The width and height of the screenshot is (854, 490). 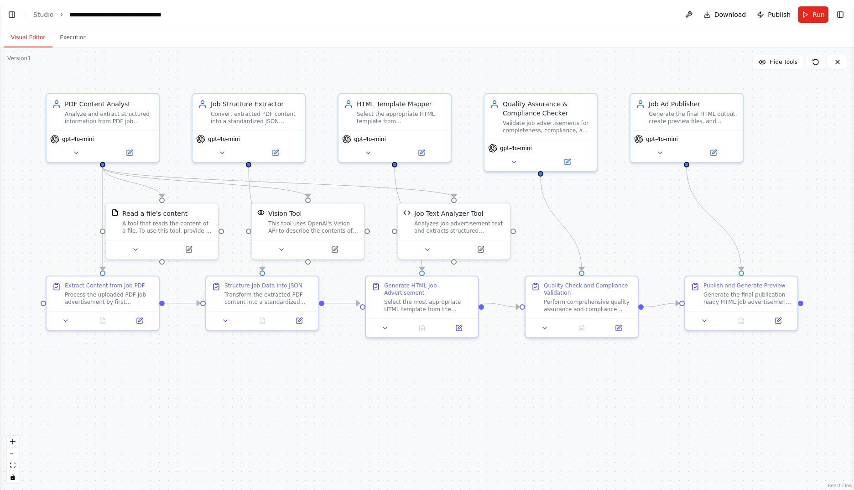 I want to click on div: Publish and Generate PreviewGenerate the final publication-ready HTML job advertisement incorpora..., so click(x=741, y=303).